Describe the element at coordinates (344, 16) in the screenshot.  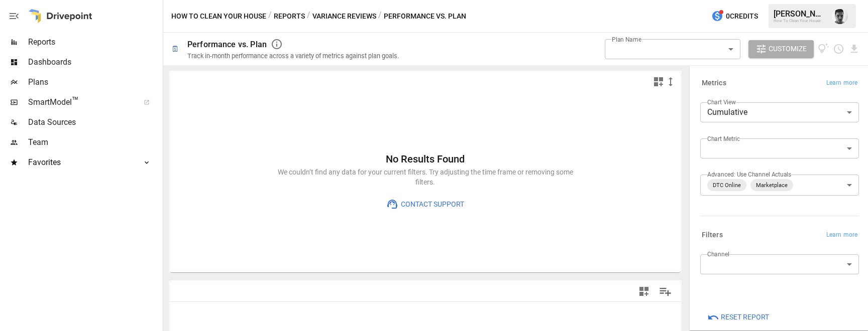
I see `button: Variance Reviews` at that location.